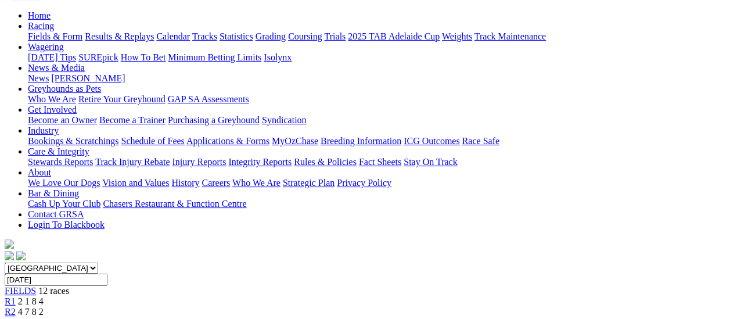 This screenshot has height=319, width=730. I want to click on a: Race Safe, so click(481, 141).